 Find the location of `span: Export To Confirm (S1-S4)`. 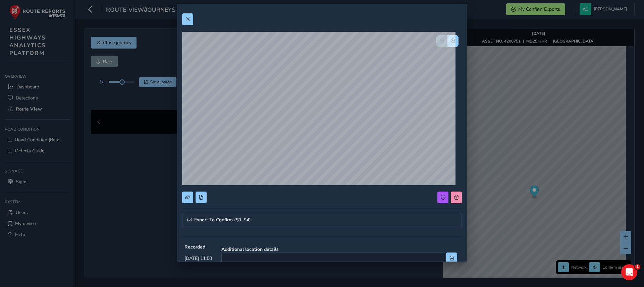

span: Export To Confirm (S1-S4) is located at coordinates (222, 220).